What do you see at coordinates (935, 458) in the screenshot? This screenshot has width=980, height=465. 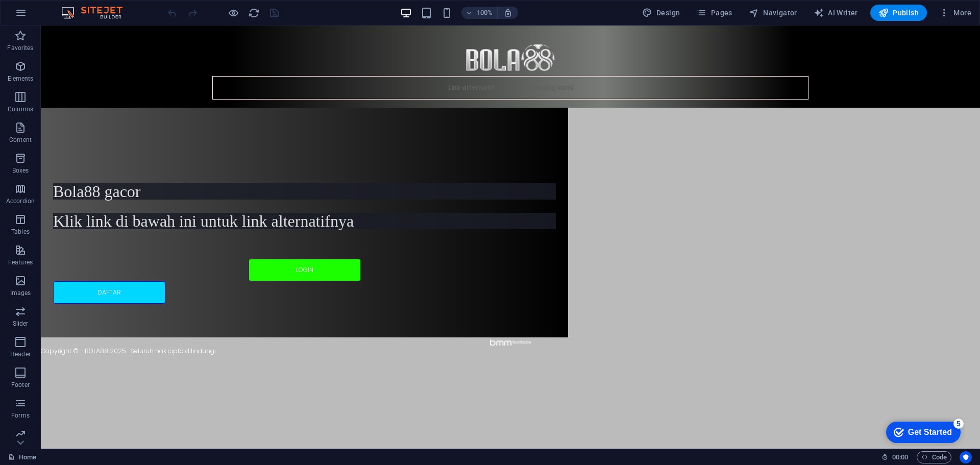 I see `span: Code` at bounding box center [935, 458].